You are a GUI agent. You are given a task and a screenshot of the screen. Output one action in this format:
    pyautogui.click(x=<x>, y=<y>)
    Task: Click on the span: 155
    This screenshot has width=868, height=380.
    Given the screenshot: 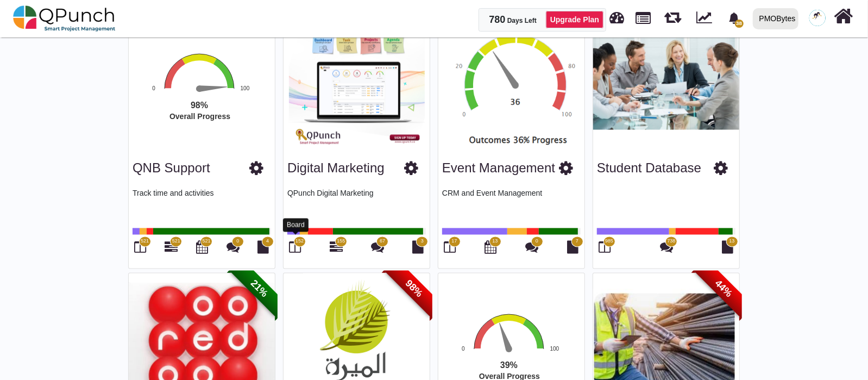 What is the action you would take?
    pyautogui.click(x=341, y=242)
    